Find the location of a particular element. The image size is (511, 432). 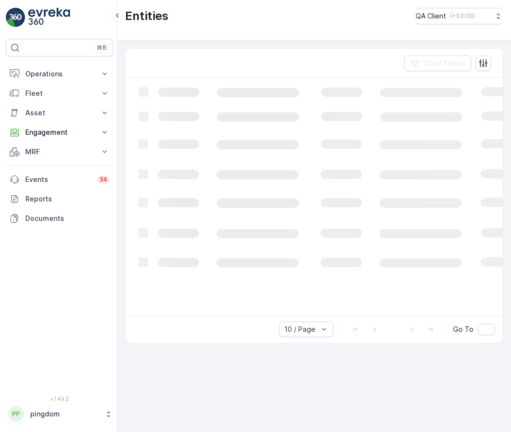

p: Operations is located at coordinates (59, 74).